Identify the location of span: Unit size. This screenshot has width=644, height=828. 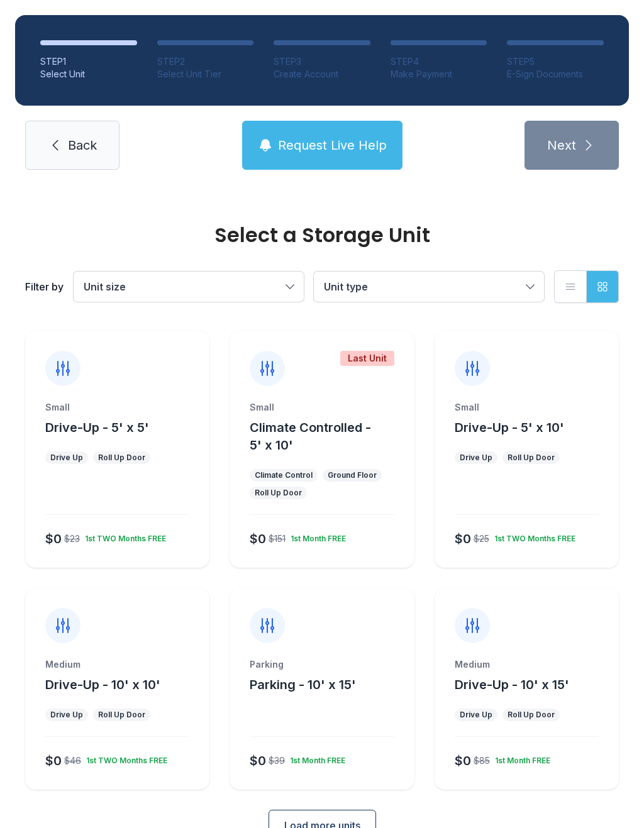
(104, 287).